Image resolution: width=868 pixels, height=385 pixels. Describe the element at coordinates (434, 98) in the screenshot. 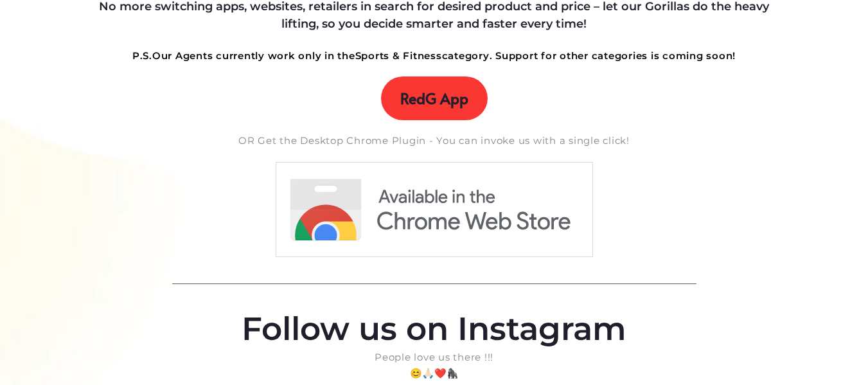

I see `span: RedG App` at that location.